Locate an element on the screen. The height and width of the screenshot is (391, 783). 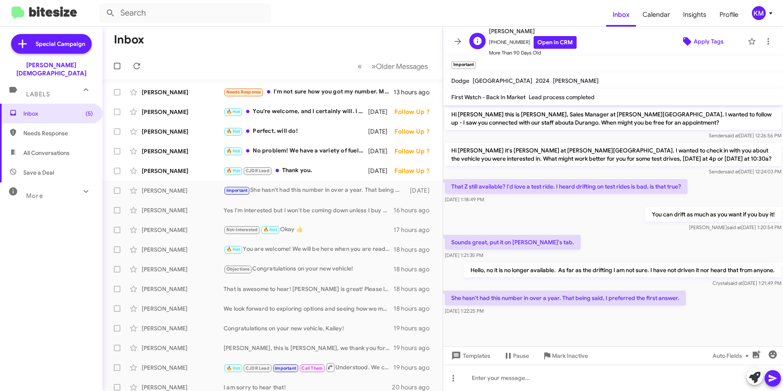
div: Yes I'm interested but I won't be coming down unless I buy something from you is located at coordinates (308, 210).